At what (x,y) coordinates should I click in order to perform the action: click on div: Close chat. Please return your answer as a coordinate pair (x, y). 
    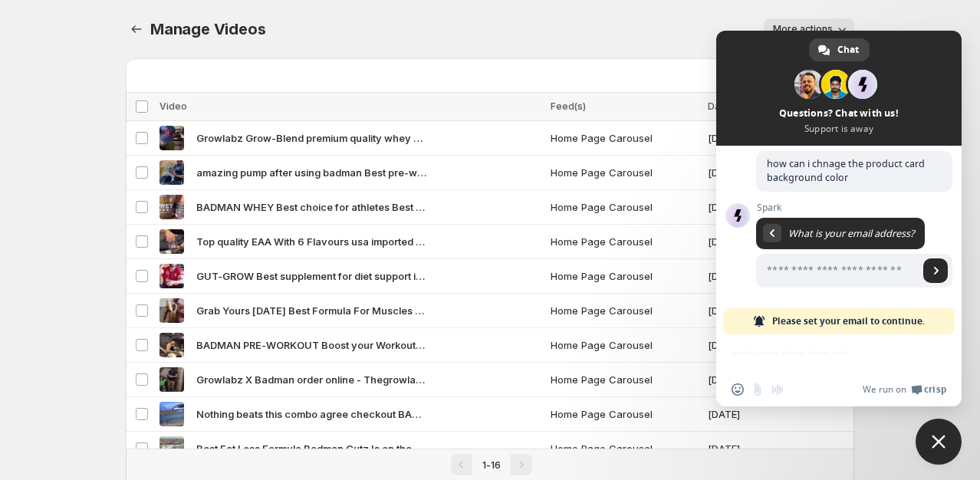
    Looking at the image, I should click on (938, 442).